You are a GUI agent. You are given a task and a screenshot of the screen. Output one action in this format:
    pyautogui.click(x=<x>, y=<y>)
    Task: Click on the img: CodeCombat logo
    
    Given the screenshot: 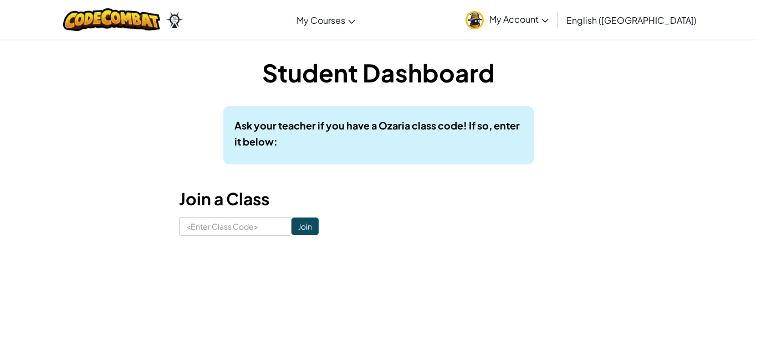 What is the action you would take?
    pyautogui.click(x=111, y=19)
    